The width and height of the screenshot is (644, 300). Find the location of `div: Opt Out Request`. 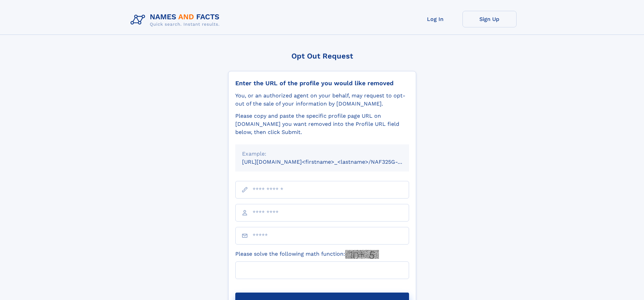

div: Opt Out Request is located at coordinates (322, 56).